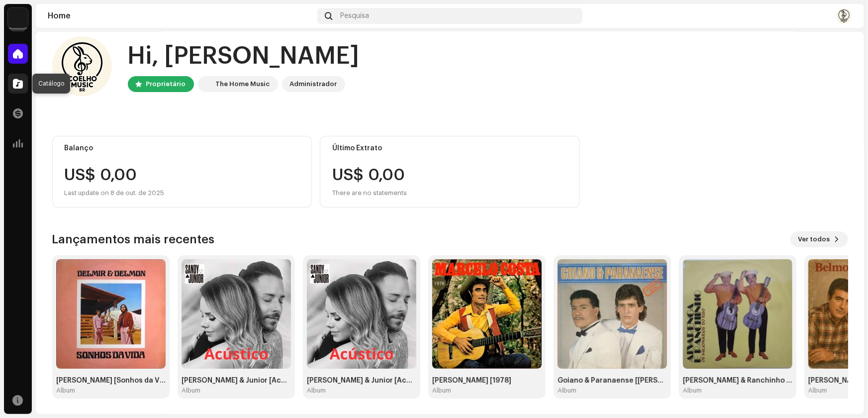 The height and width of the screenshot is (418, 868). Describe the element at coordinates (182, 193) in the screenshot. I see `div: Last update on 8 de out. de 2025` at that location.